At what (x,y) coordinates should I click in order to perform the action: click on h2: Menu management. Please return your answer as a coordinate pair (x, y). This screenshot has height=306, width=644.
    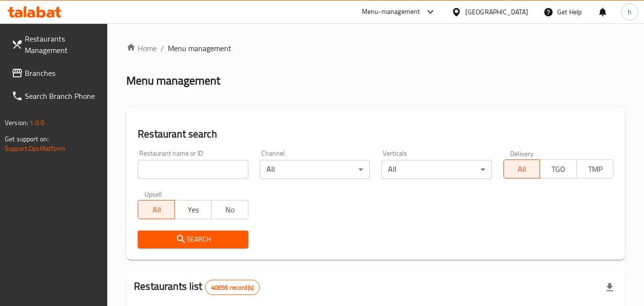
    Looking at the image, I should click on (173, 81).